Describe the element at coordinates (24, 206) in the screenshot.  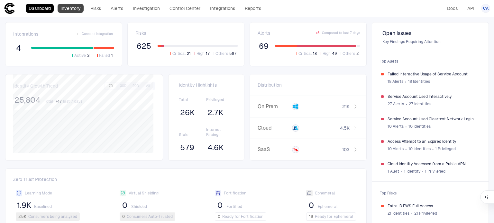
I see `button: 1.9K` at that location.